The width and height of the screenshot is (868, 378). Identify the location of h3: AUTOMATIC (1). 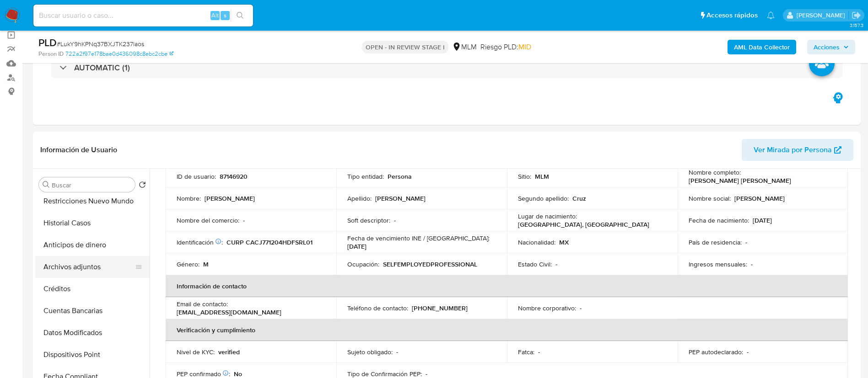
(102, 68).